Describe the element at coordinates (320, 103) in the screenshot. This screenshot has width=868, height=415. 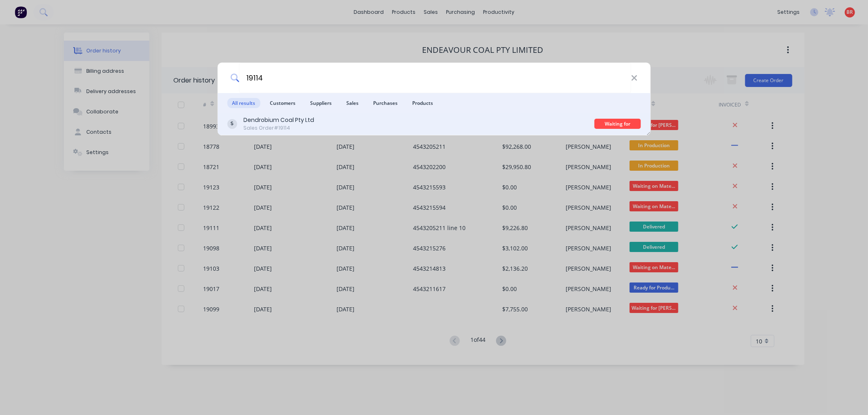
I see `span: Suppliers` at that location.